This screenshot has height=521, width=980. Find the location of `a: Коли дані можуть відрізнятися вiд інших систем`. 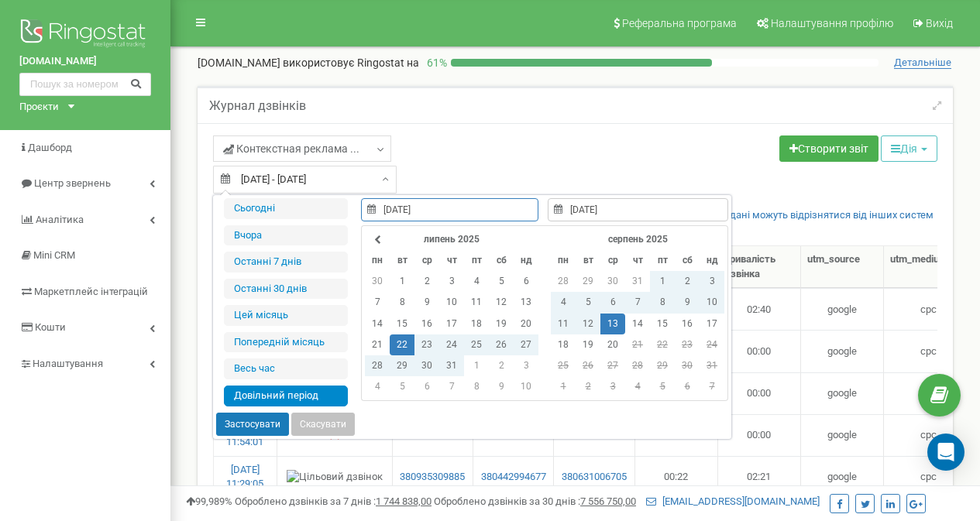

a: Коли дані можуть відрізнятися вiд інших систем is located at coordinates (818, 215).